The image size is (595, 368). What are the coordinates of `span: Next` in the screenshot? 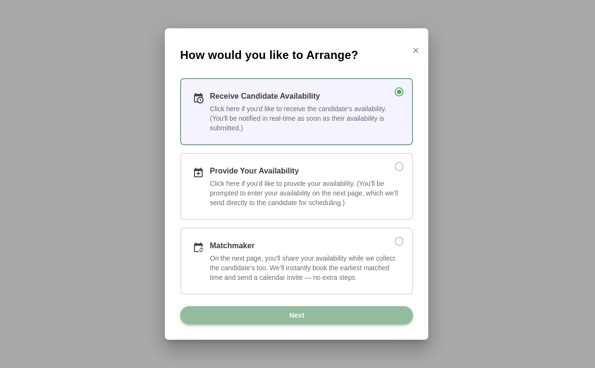 It's located at (296, 315).